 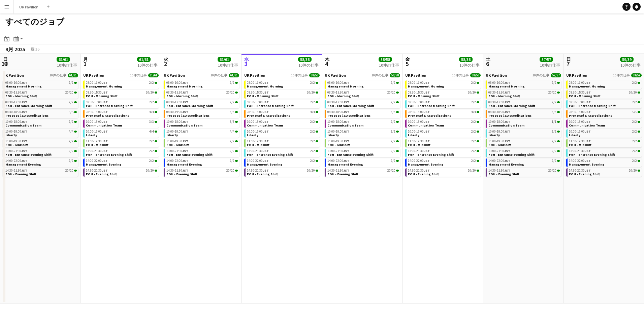 What do you see at coordinates (524, 75) in the screenshot?
I see `a: UK Pavilion10件の仕事57/57` at bounding box center [524, 75].